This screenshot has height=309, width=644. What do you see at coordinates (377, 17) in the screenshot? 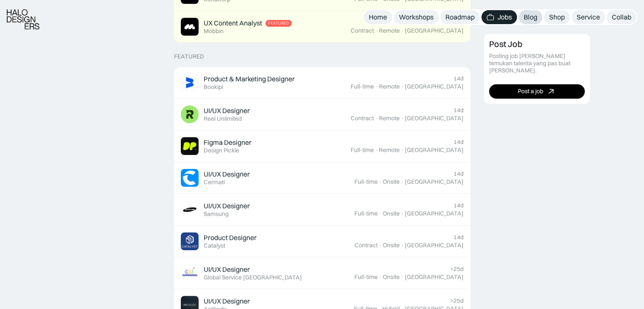
I see `a: Home` at bounding box center [377, 17].